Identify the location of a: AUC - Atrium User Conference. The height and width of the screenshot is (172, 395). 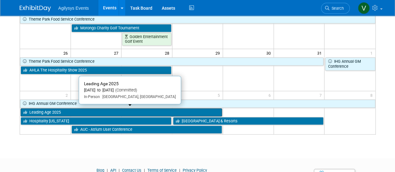
(147, 130).